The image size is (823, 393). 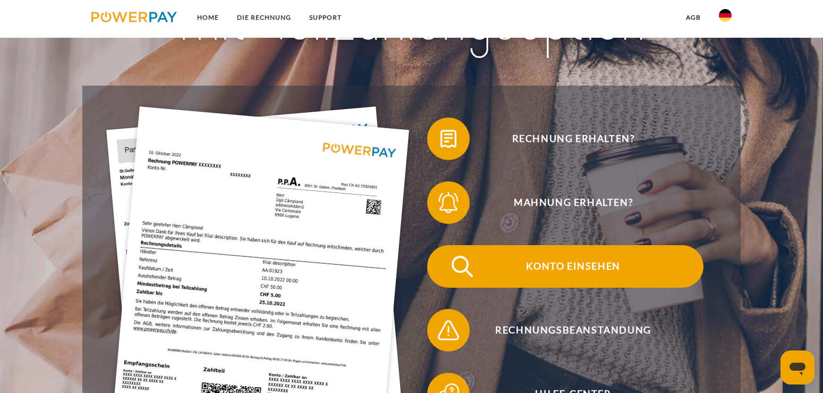 I want to click on button: Konto einsehen, so click(x=565, y=266).